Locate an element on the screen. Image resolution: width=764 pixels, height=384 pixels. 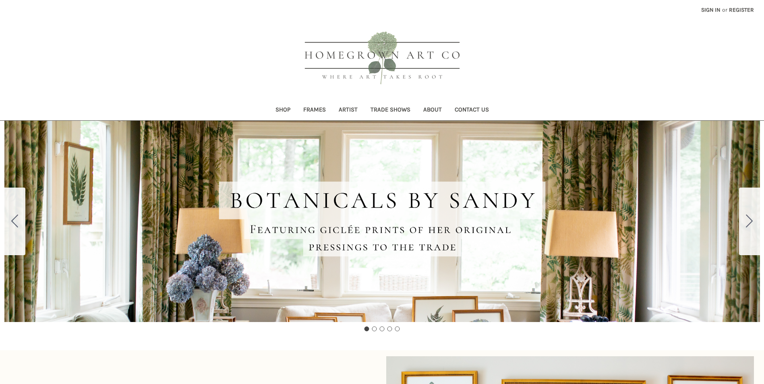
a: Trade Shows is located at coordinates (390, 110).